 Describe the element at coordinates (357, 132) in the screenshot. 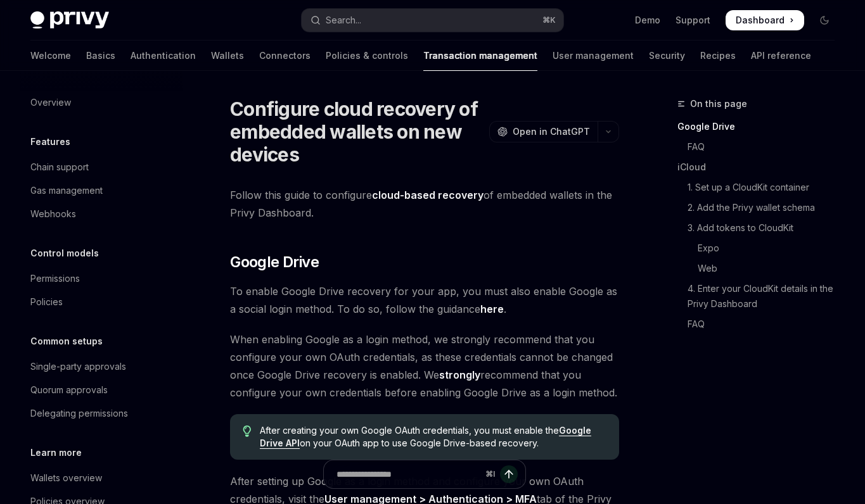

I see `h1: Configure cloud recovery of embedded wallets on new devices` at that location.